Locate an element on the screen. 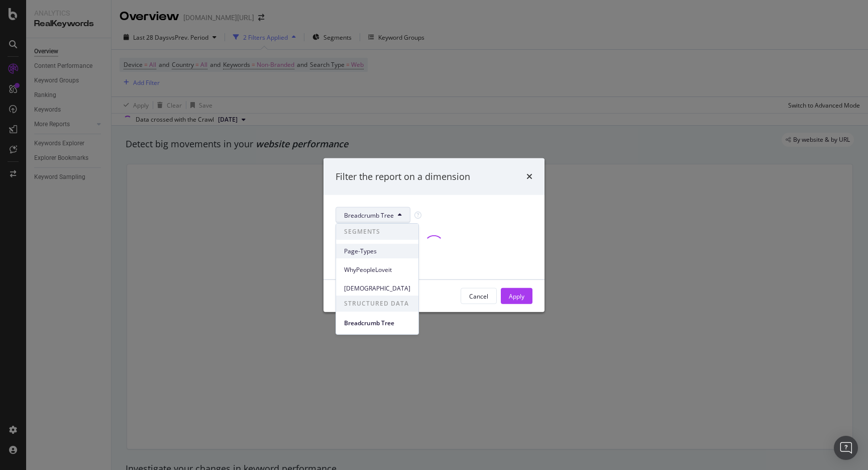 The width and height of the screenshot is (868, 470). span: Page-Types is located at coordinates (377, 252).